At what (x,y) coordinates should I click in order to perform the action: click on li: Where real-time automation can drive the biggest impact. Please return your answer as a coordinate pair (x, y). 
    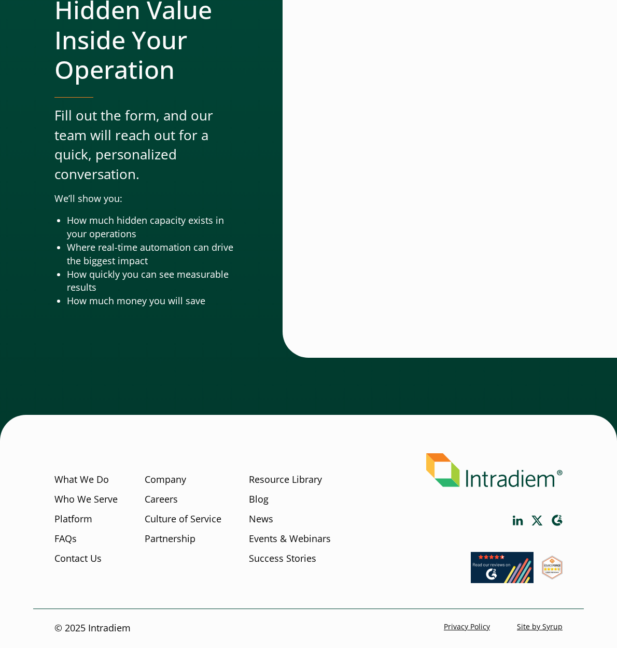
    Looking at the image, I should click on (154, 254).